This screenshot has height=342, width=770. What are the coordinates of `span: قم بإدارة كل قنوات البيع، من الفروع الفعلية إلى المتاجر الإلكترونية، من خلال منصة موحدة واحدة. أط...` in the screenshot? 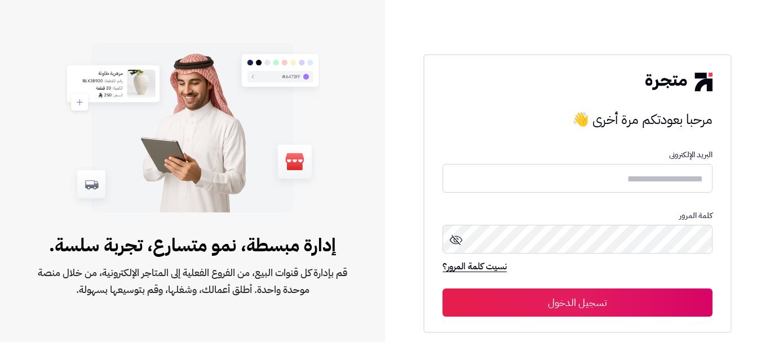 It's located at (192, 281).